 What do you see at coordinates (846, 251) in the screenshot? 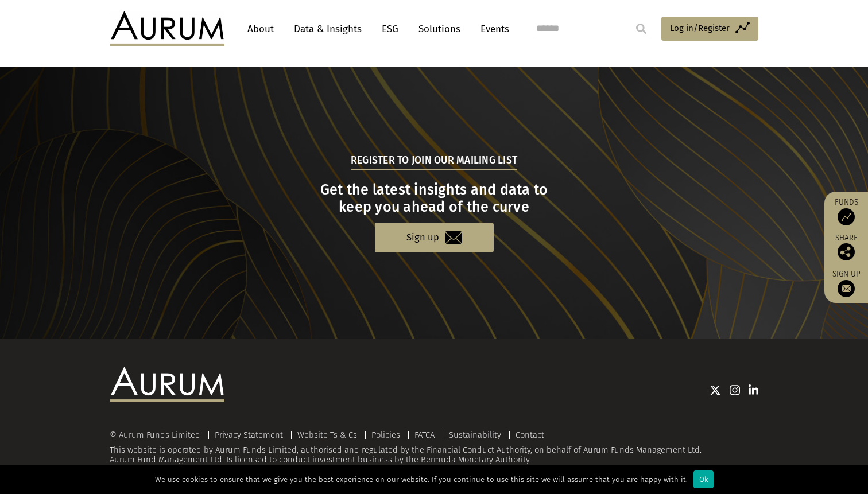
I see `img: Share this post` at bounding box center [846, 251].